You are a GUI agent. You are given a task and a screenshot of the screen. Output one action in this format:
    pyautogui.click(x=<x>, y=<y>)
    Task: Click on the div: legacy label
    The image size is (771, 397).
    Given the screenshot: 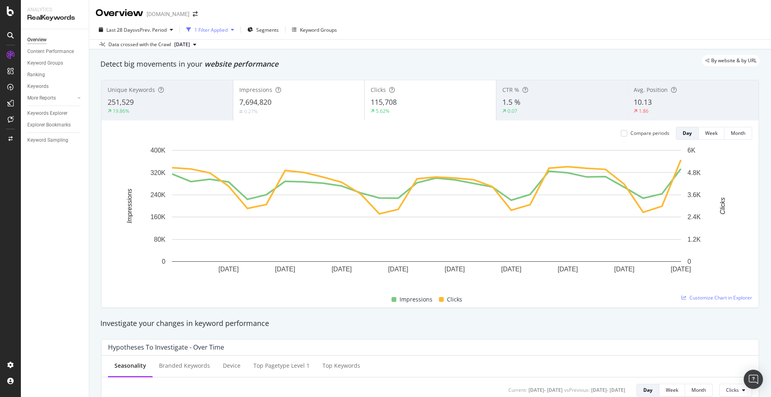 What is the action you would take?
    pyautogui.click(x=731, y=61)
    